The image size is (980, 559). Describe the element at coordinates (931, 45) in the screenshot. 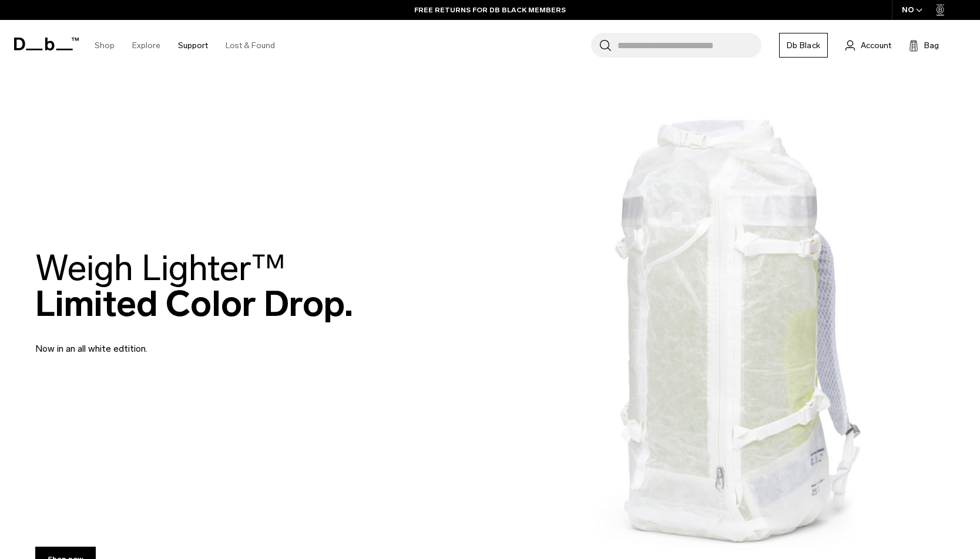

I see `span: Bag` at that location.